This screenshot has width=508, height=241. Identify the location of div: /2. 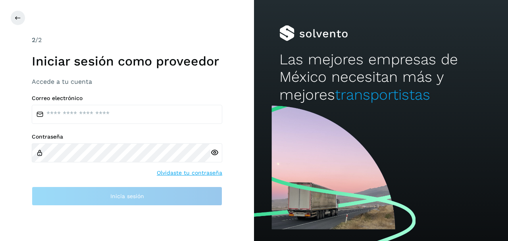
(127, 40).